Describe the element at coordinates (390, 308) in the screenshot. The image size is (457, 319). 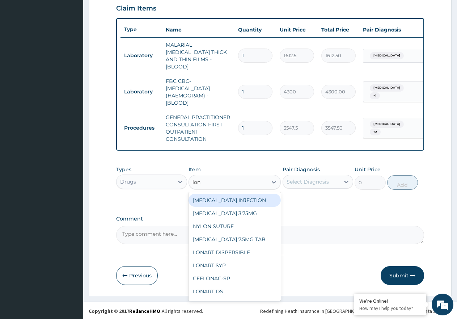
I see `p: How may I help you today?` at that location.